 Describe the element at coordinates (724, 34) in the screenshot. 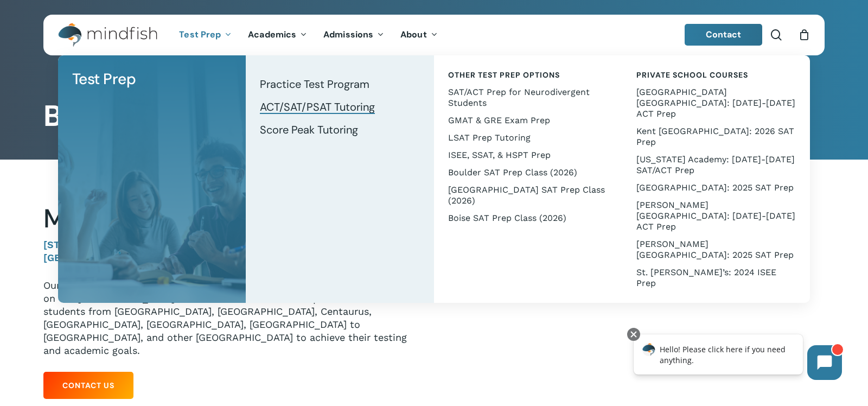

I see `span: Contact` at that location.